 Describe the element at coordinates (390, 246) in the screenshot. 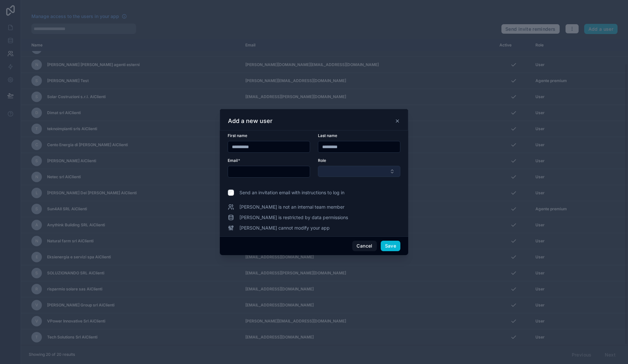

I see `button: Save` at that location.